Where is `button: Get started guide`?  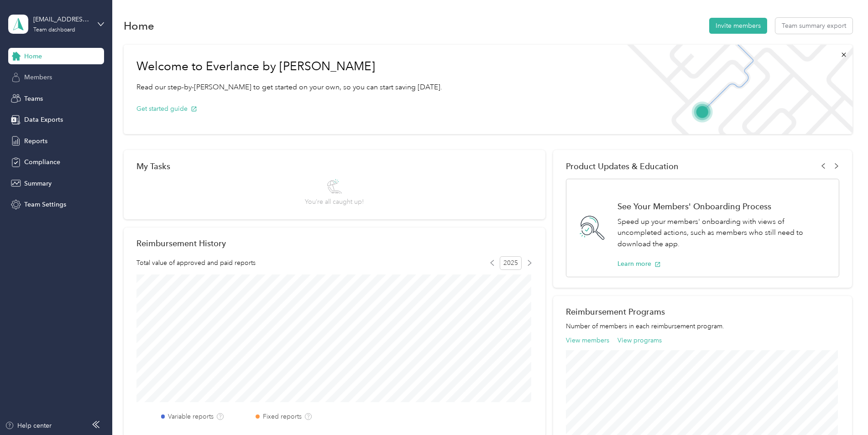 button: Get started guide is located at coordinates (166, 108).